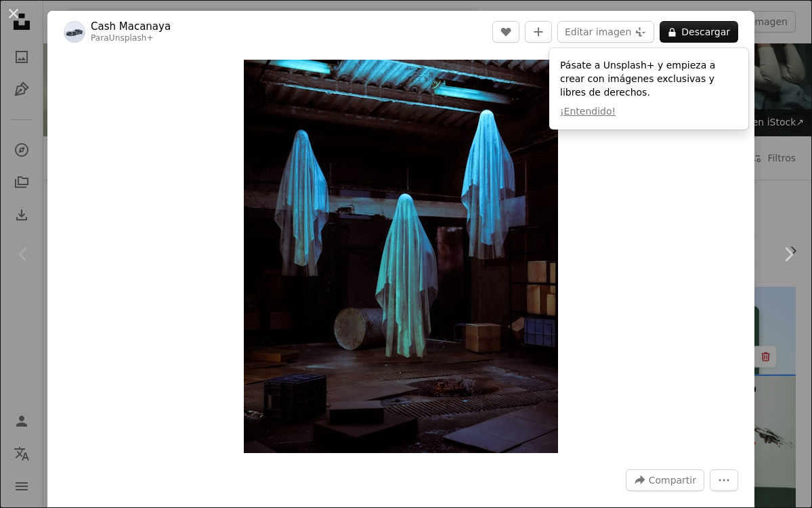 Image resolution: width=812 pixels, height=508 pixels. I want to click on img: Ve al perfil de Cash Macanaya, so click(75, 32).